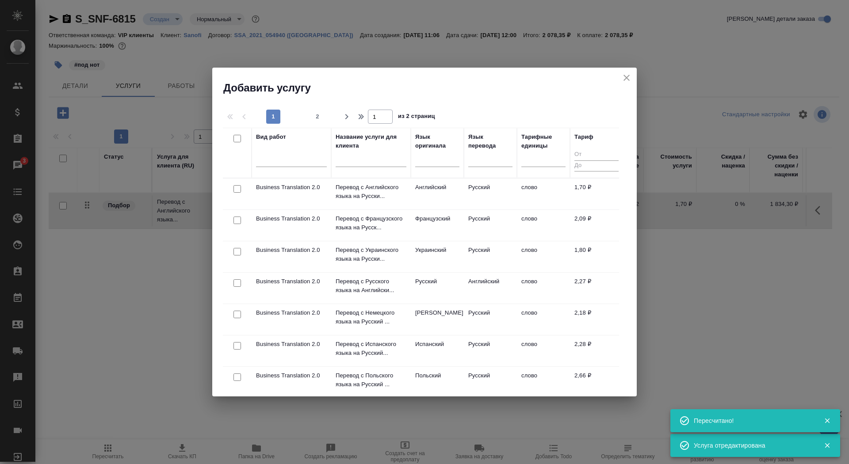  What do you see at coordinates (437, 257) in the screenshot?
I see `td: Украинский` at bounding box center [437, 257].